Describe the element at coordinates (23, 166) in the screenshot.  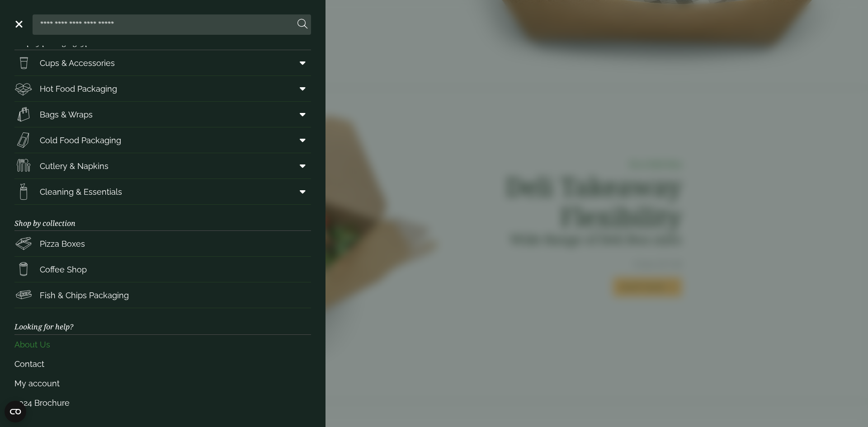
I see `img: Cutlery.svg` at that location.